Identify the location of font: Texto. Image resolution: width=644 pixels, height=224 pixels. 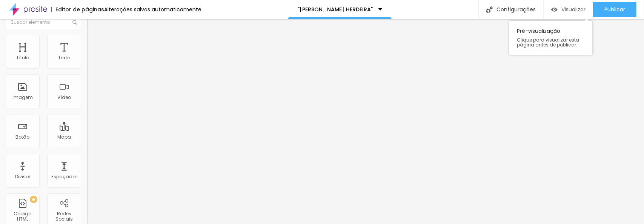
(64, 57).